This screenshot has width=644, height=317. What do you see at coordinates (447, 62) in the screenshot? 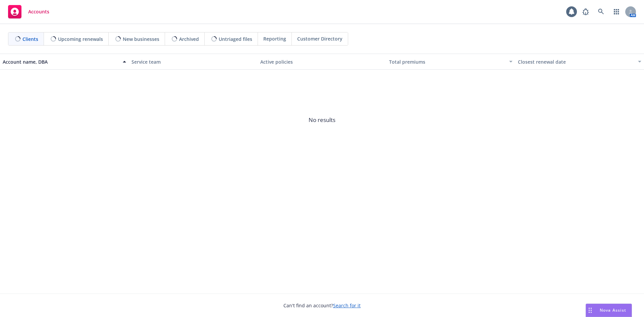
I see `div: Total premiums` at bounding box center [447, 62].